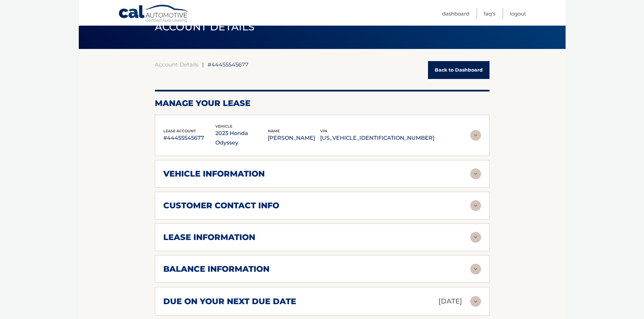 The width and height of the screenshot is (644, 319). Describe the element at coordinates (176, 64) in the screenshot. I see `a: Account Details` at that location.